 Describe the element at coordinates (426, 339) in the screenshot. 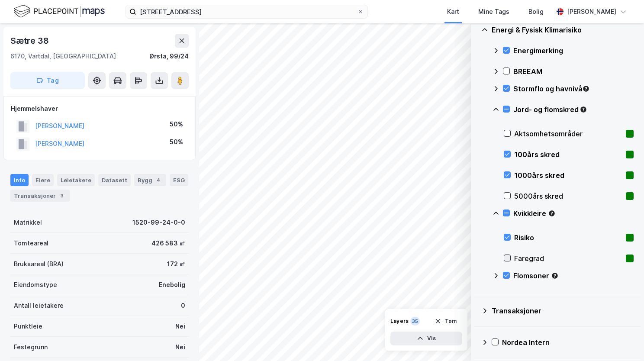

I see `button: Vis` at that location.